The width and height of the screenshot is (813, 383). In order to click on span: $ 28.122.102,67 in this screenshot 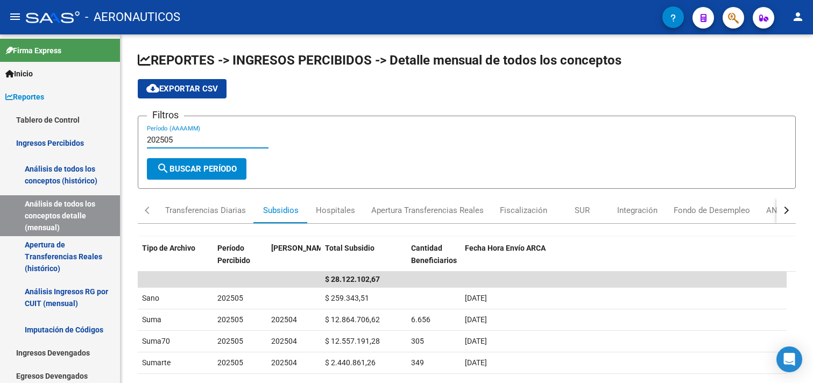, I will do `click(352, 279)`.